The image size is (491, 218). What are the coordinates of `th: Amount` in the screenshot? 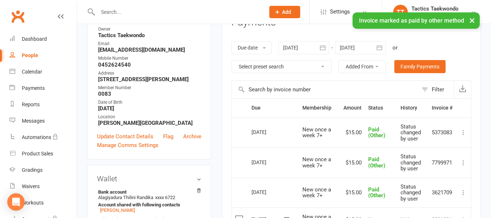 It's located at (353, 108).